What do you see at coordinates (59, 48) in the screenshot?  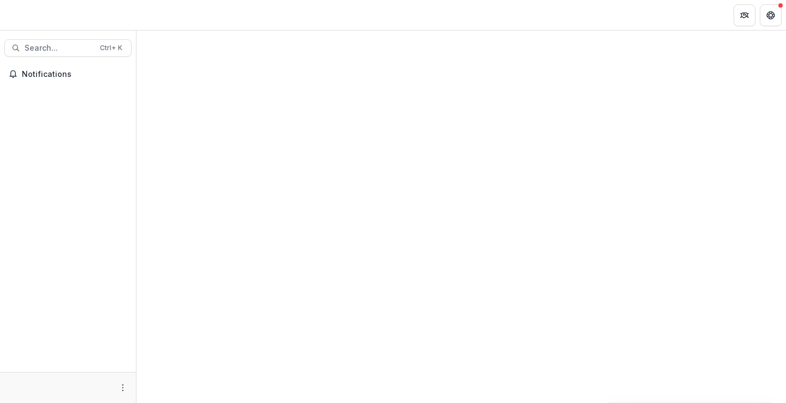 I see `span: Search...` at bounding box center [59, 48].